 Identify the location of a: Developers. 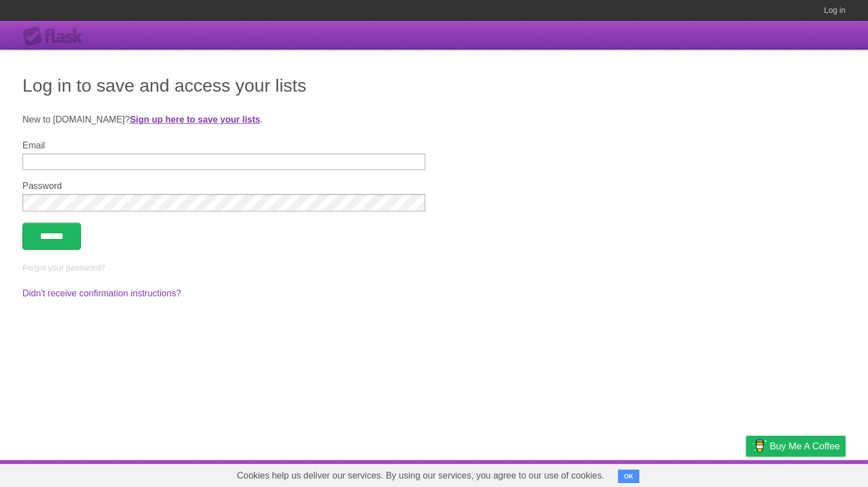
(656, 473).